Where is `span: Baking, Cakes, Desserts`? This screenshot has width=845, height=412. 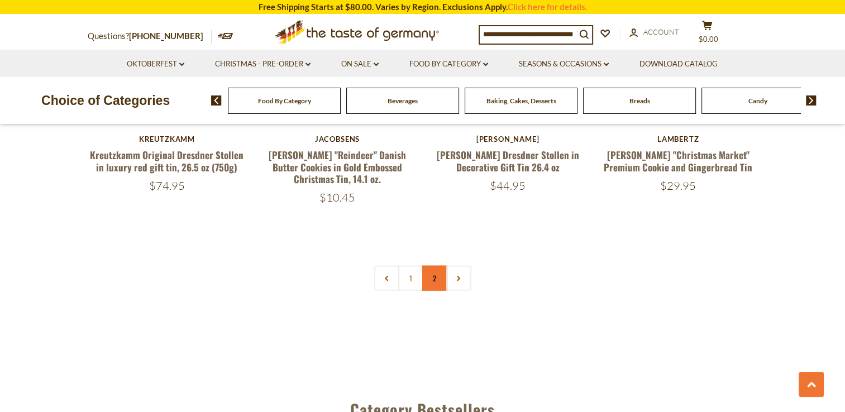 span: Baking, Cakes, Desserts is located at coordinates (521, 101).